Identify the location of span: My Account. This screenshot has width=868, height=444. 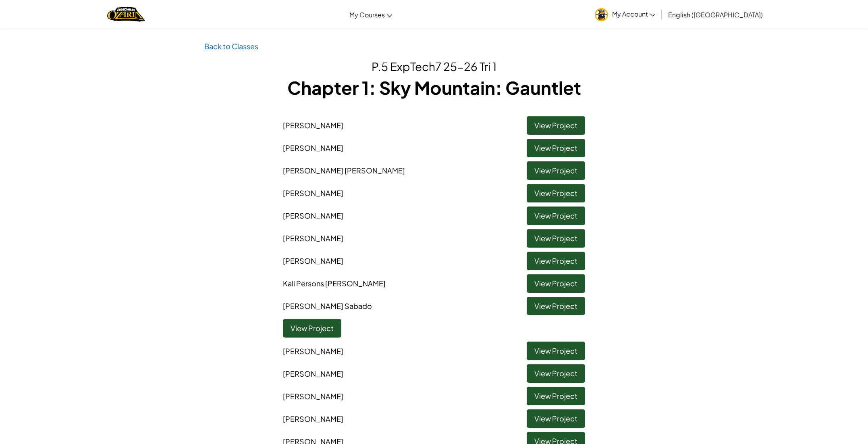
(633, 13).